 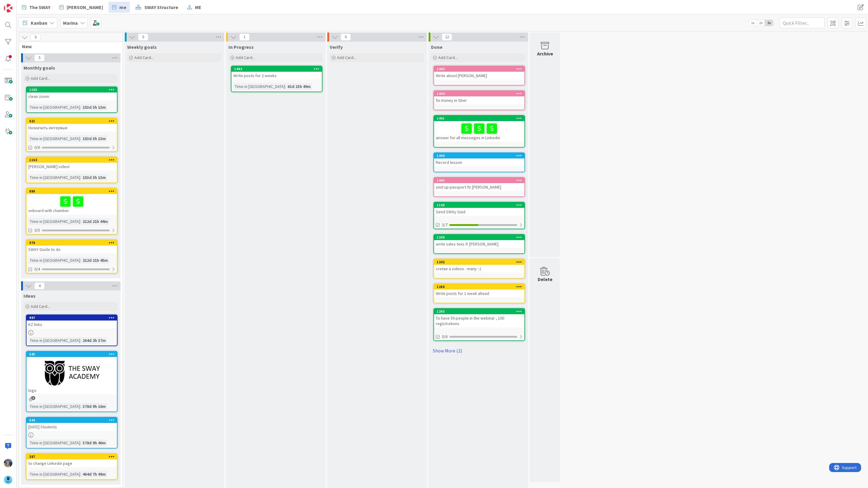 I want to click on span: 1x, so click(x=753, y=23).